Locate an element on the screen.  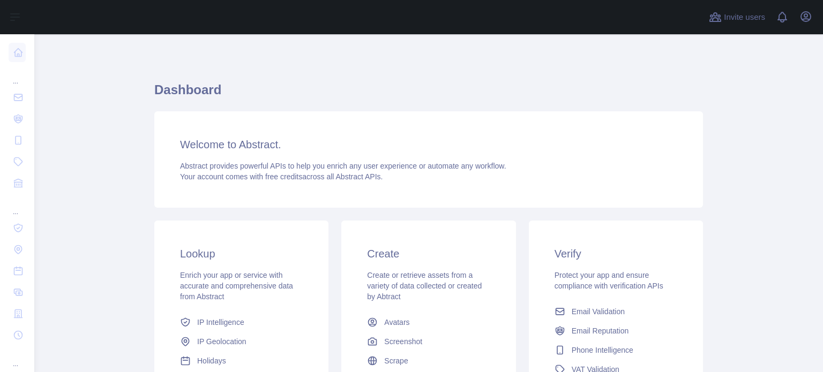
h3: Create is located at coordinates (428, 254).